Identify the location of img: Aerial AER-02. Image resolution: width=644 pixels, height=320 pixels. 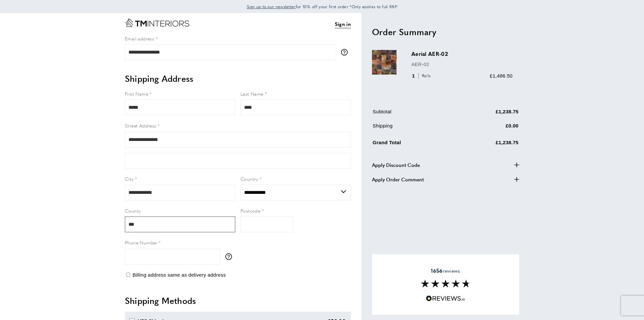
(384, 62).